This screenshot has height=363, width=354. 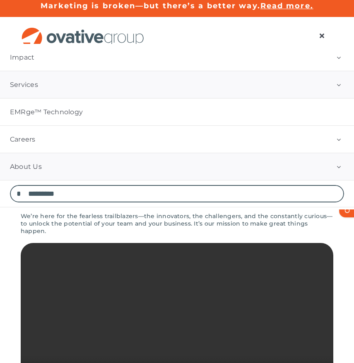 What do you see at coordinates (338, 84) in the screenshot?
I see `button: Open submenu of Services` at bounding box center [338, 84].